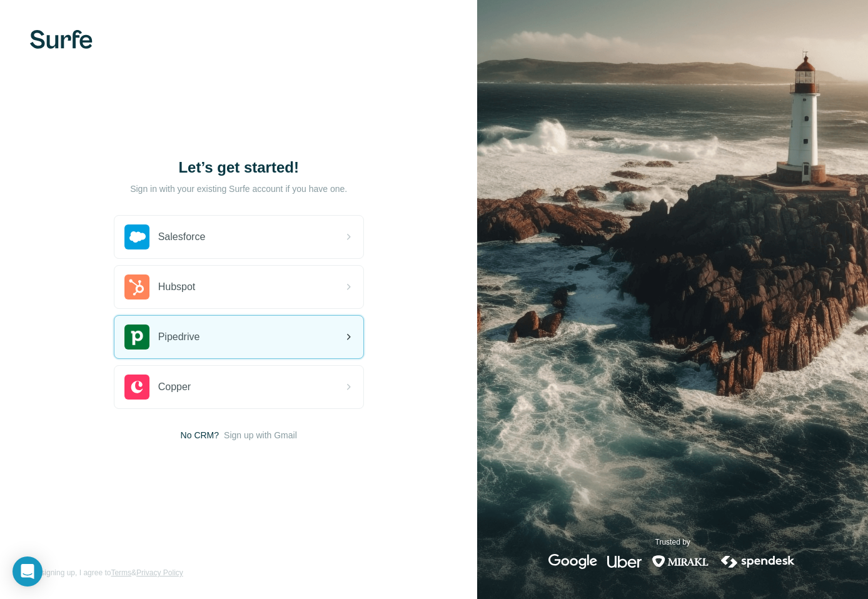  Describe the element at coordinates (61, 39) in the screenshot. I see `img: Surfe's logo` at that location.